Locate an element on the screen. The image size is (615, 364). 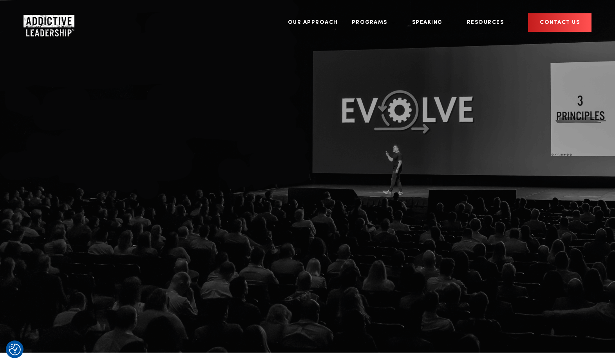
img: Revisit consent button is located at coordinates (15, 349).